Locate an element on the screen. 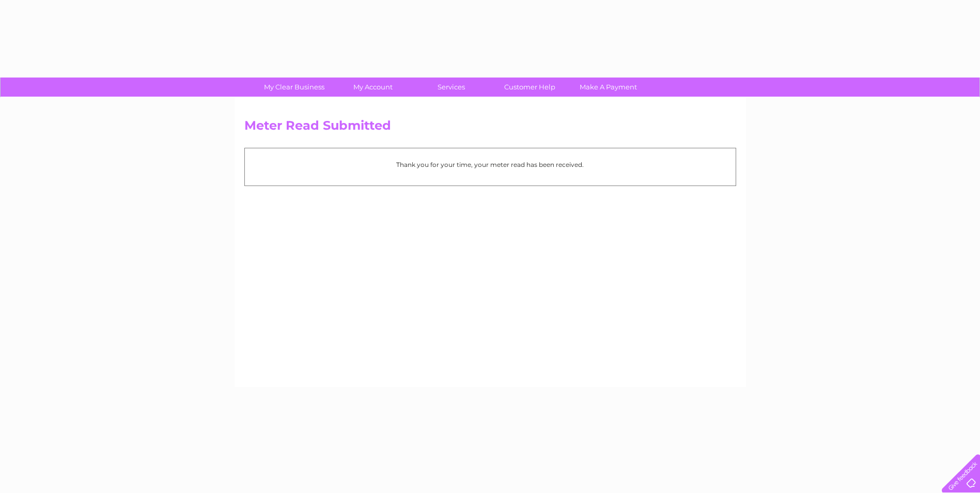  a: Services is located at coordinates (451, 87).